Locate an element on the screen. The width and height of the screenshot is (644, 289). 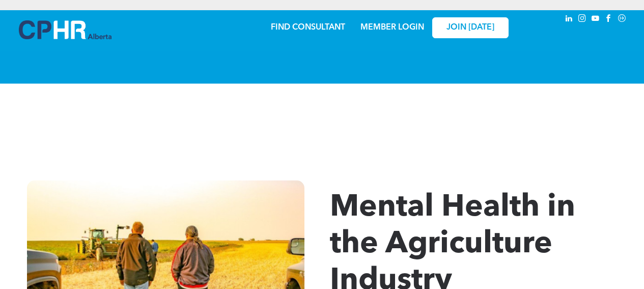
a: FIND CONSULTANT is located at coordinates (308, 27).